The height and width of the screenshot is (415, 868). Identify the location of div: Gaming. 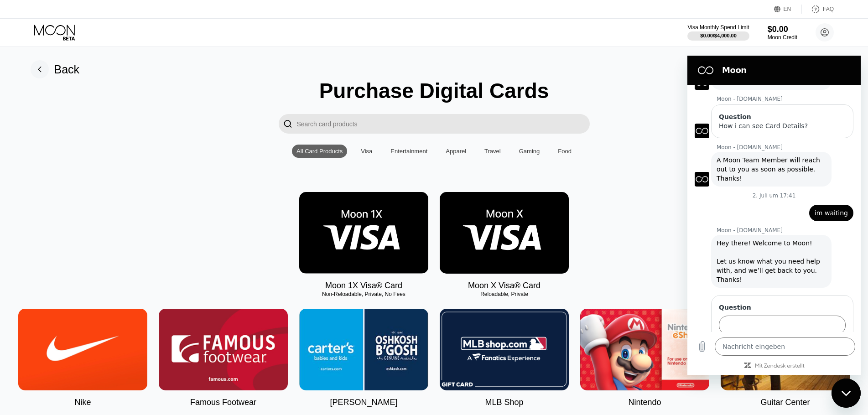
(530, 151).